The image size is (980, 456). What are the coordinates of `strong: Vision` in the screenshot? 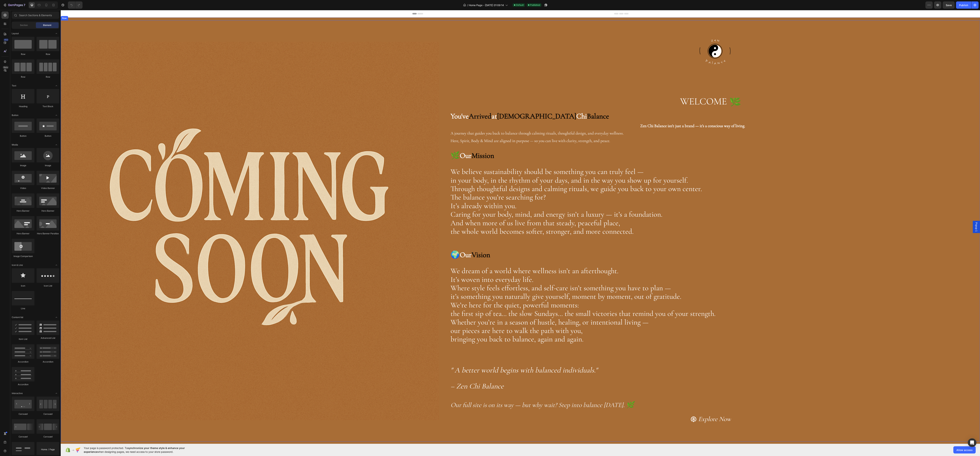 It's located at (420, 245).